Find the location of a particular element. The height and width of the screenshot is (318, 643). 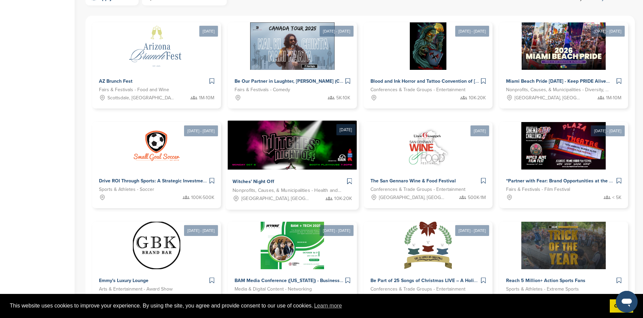

span: Nonprofits, Causes, & Municipalities - Diversity, Equity and Inclusion is located at coordinates (559, 90).